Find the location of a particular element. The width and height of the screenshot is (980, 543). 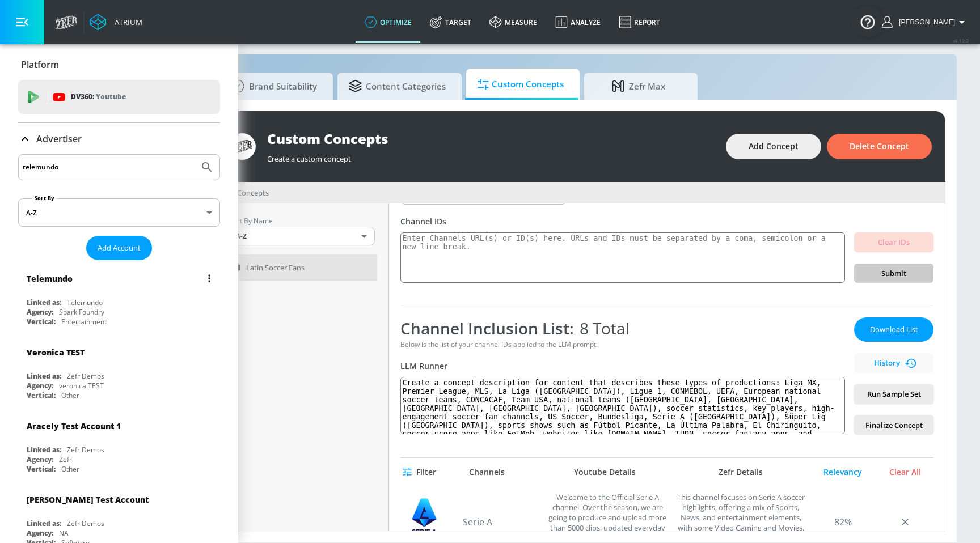

div: Custom Concepts is located at coordinates (490, 138).